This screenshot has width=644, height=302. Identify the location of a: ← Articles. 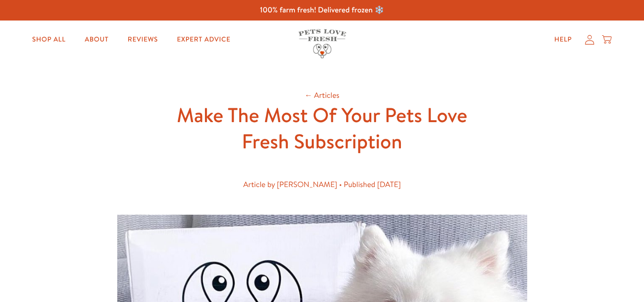
(322, 95).